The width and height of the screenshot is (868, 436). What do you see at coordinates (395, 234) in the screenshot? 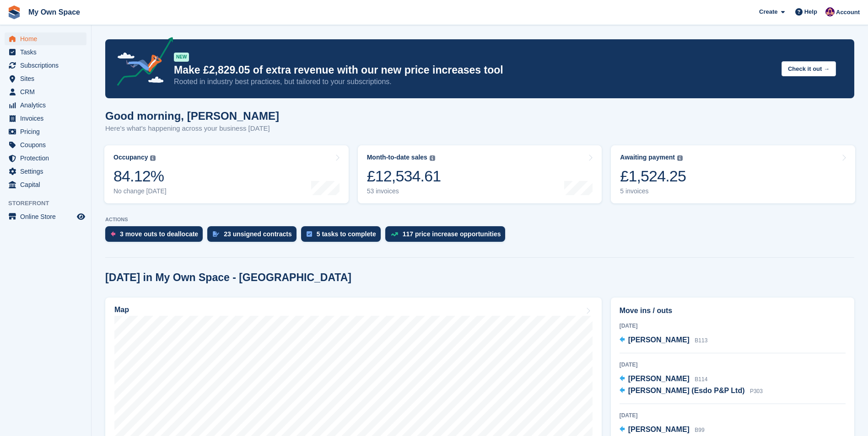
I see `img: price_increase_opportunities-93ffe204e8149a01c8c9dc8f82e8f89637d9d84a8eef4429ea346261dce0b2c0.svg` at bounding box center [395, 234].